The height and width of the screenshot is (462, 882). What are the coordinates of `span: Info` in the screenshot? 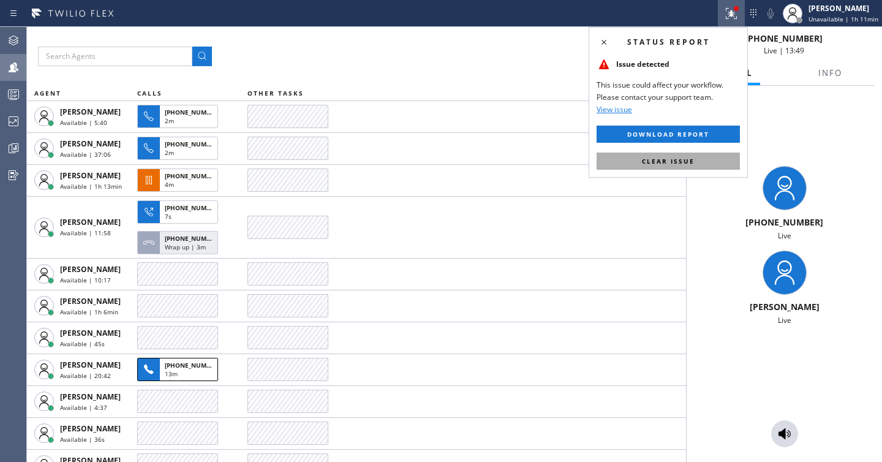 It's located at (830, 73).